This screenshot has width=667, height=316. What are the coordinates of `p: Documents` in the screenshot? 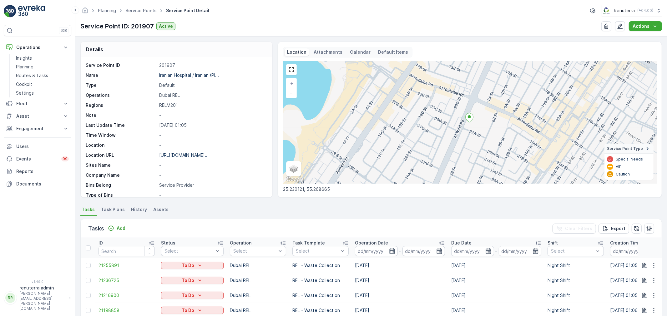 It's located at (42, 184).